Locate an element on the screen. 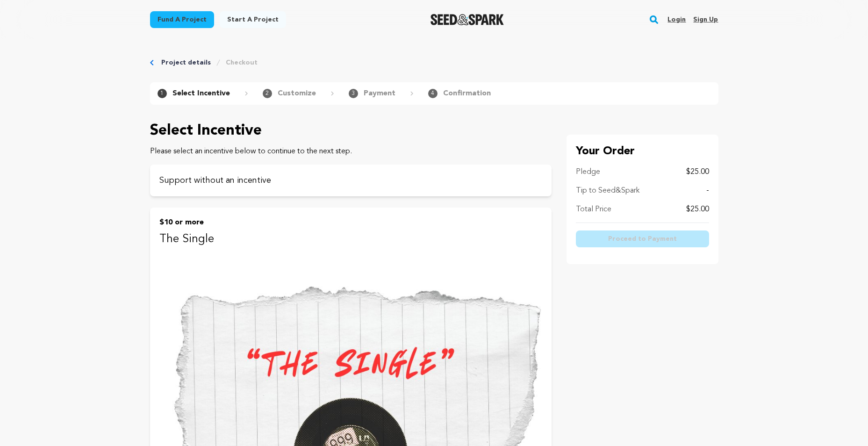  a: Project details is located at coordinates (186, 63).